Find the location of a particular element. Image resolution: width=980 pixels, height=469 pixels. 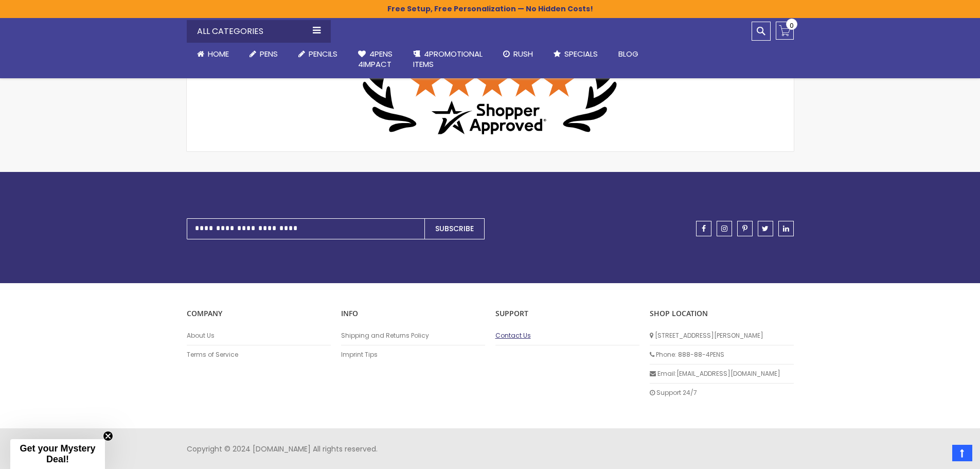

a: 4Pens4impact is located at coordinates (375, 59).